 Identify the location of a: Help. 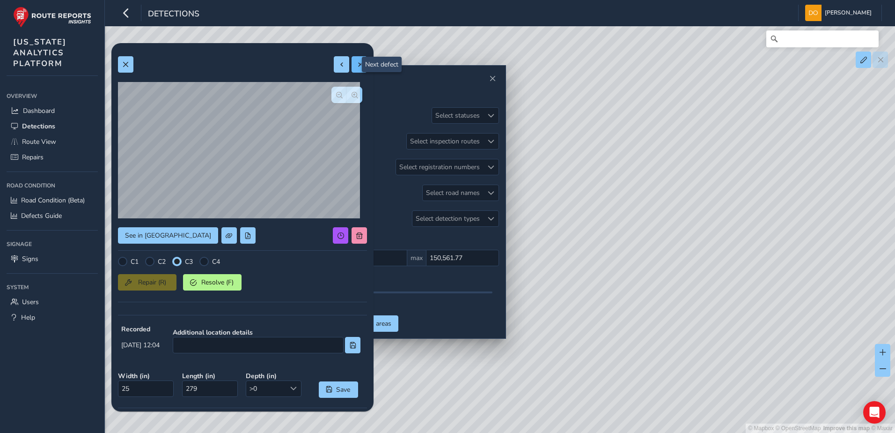
(52, 317).